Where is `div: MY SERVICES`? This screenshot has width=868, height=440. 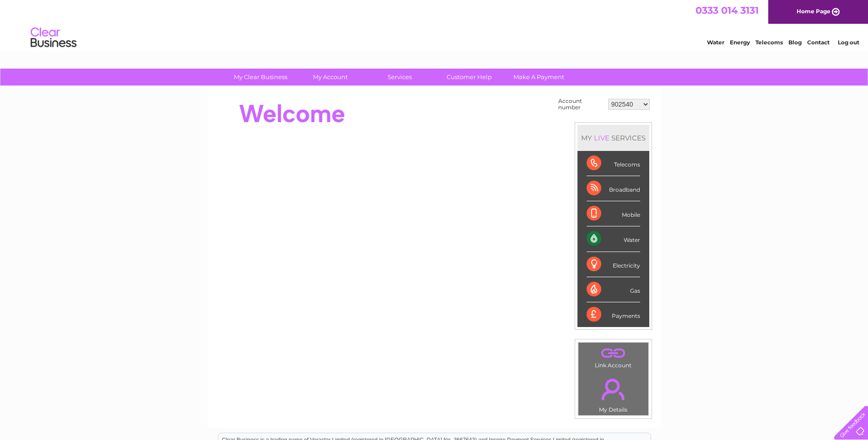
div: MY SERVICES is located at coordinates (613, 138).